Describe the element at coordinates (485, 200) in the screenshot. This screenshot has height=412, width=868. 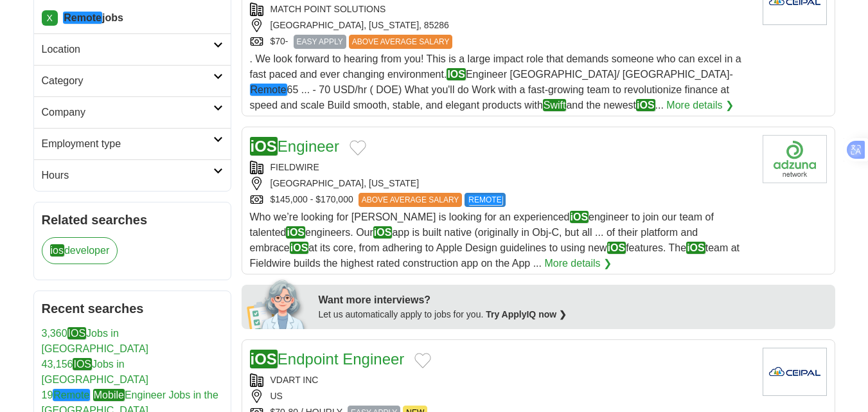
I see `em: REMOTE` at that location.